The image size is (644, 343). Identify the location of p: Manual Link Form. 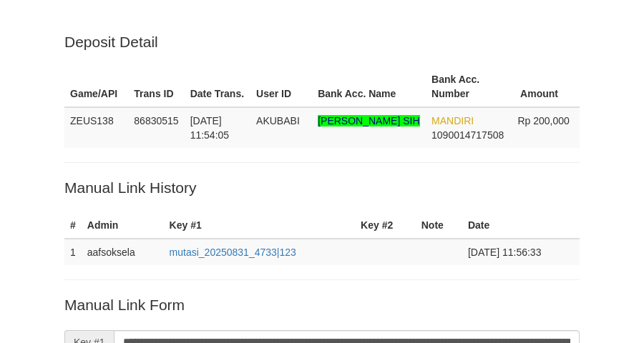
(322, 304).